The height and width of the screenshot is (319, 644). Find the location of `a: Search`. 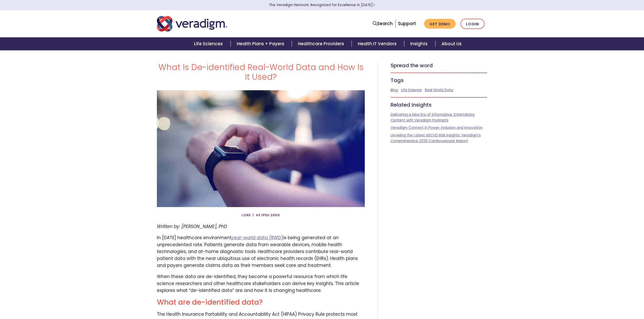

a: Search is located at coordinates (383, 23).